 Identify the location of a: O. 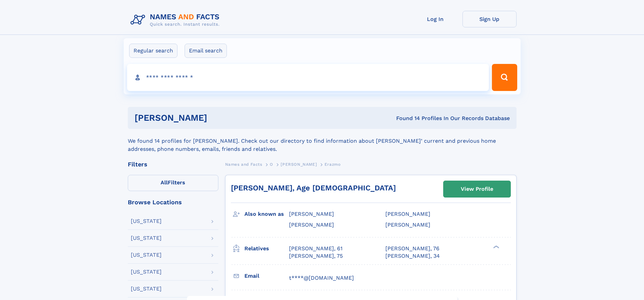
(271, 164).